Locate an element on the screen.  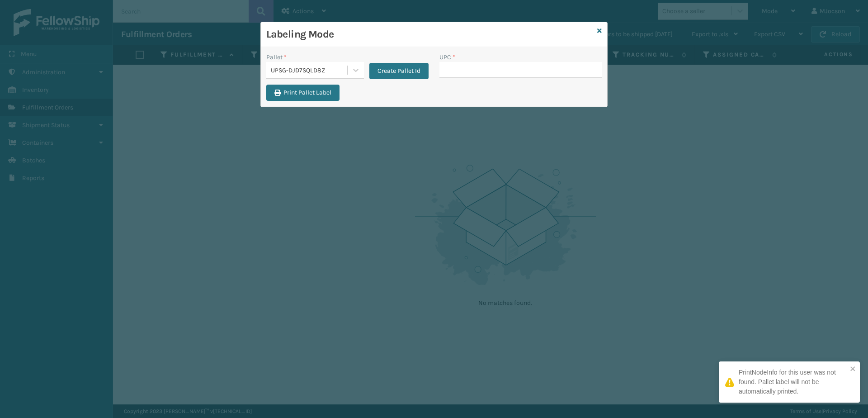
label: UPC is located at coordinates (447, 57).